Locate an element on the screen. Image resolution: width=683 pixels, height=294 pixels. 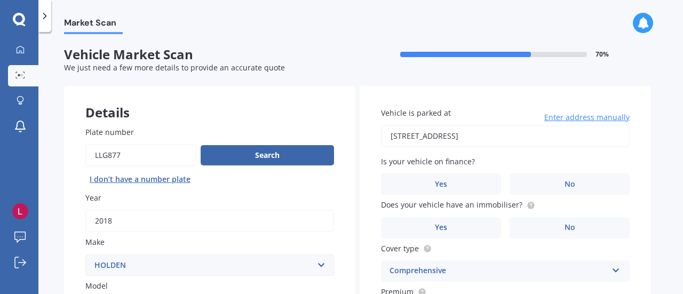
input: YYYY is located at coordinates (210, 221).